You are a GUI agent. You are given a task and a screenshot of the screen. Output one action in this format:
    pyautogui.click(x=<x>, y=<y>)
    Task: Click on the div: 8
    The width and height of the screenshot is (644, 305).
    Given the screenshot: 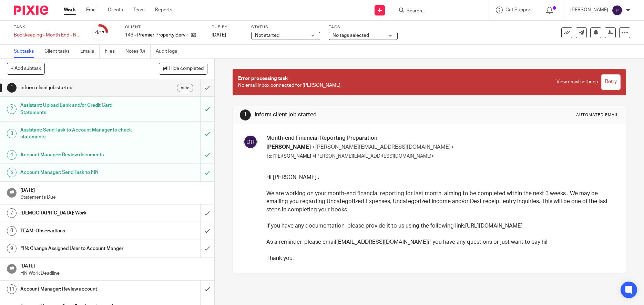 What is the action you would take?
    pyautogui.click(x=12, y=231)
    